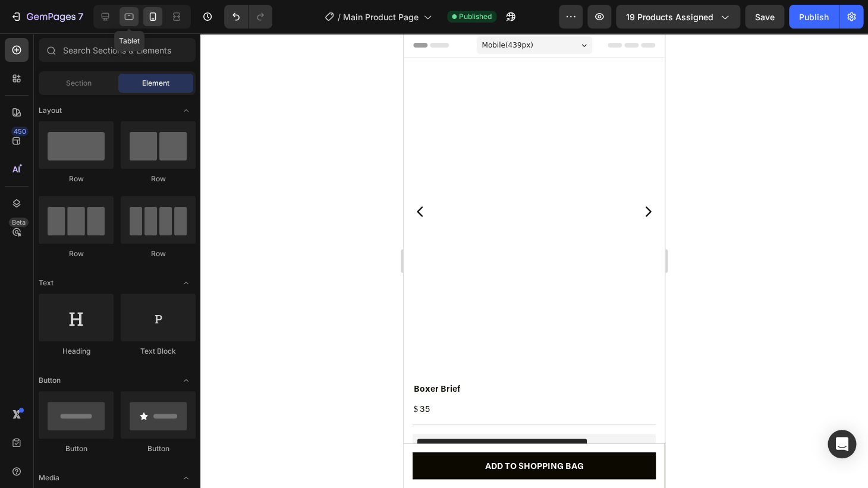 Image resolution: width=868 pixels, height=488 pixels. What do you see at coordinates (79, 83) in the screenshot?
I see `span: Section` at bounding box center [79, 83].